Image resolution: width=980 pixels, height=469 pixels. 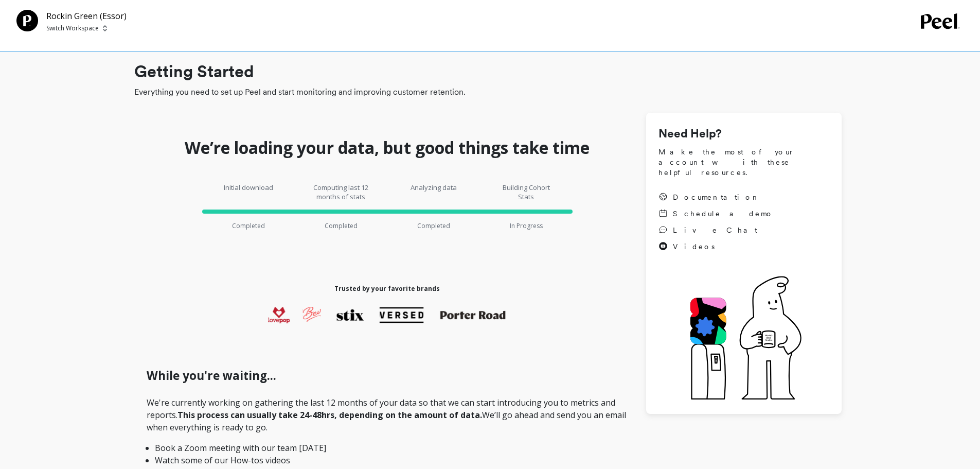 I want to click on p: In Progress, so click(x=526, y=226).